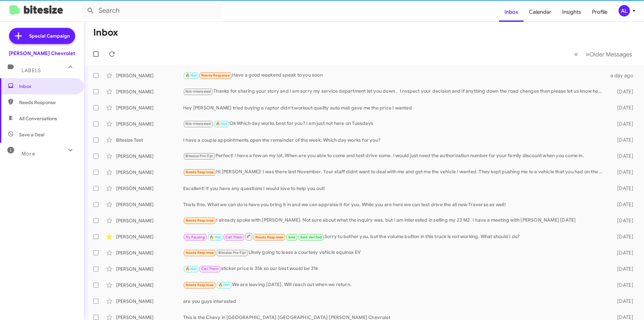 This screenshot has width=644, height=320. Describe the element at coordinates (28, 154) in the screenshot. I see `span: More` at that location.